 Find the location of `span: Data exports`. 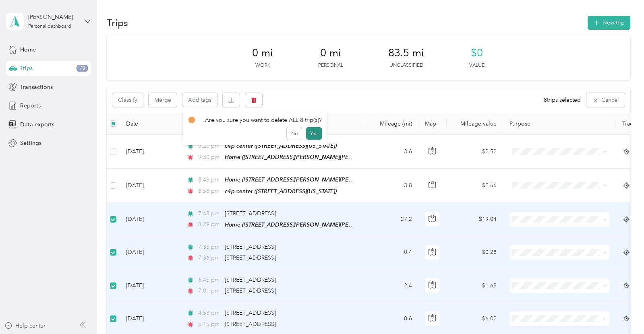

span: Data exports is located at coordinates (37, 124).